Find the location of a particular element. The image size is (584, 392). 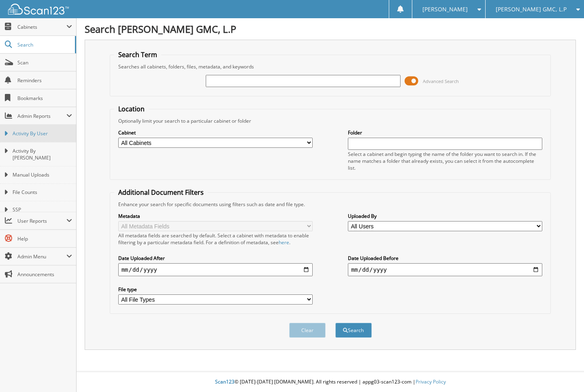

label: Uploaded By is located at coordinates (445, 216).